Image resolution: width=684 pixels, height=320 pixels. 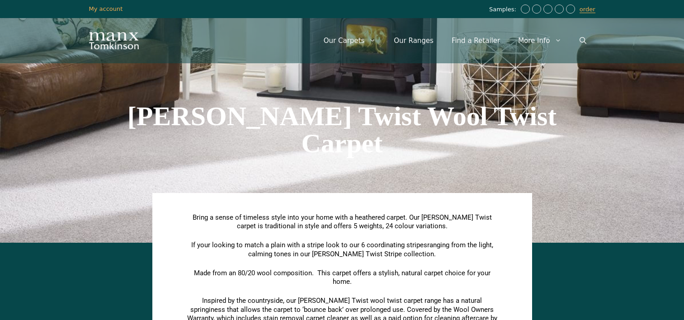 What do you see at coordinates (350, 41) in the screenshot?
I see `a: Our Carpets` at bounding box center [350, 41].